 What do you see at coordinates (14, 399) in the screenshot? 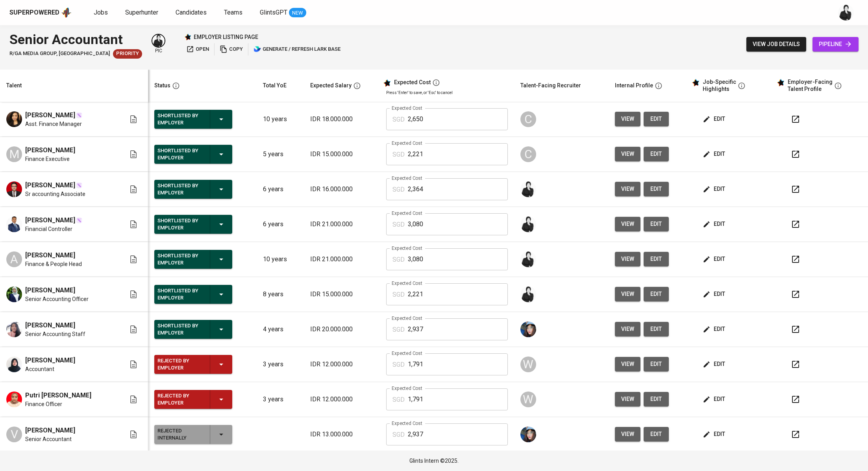
I see `img: Putri Febri Yandita` at bounding box center [14, 399].